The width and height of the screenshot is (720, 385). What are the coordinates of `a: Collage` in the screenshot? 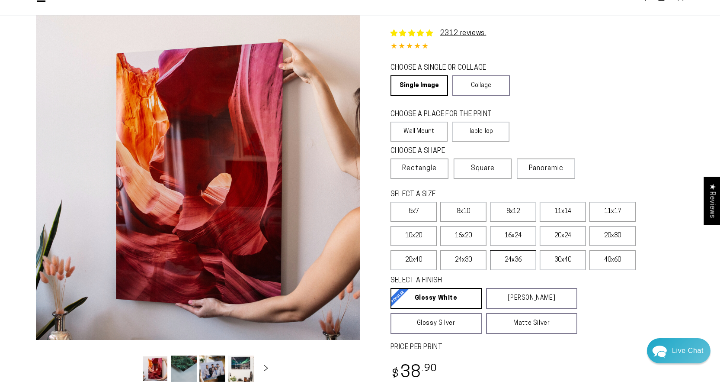 It's located at (481, 86).